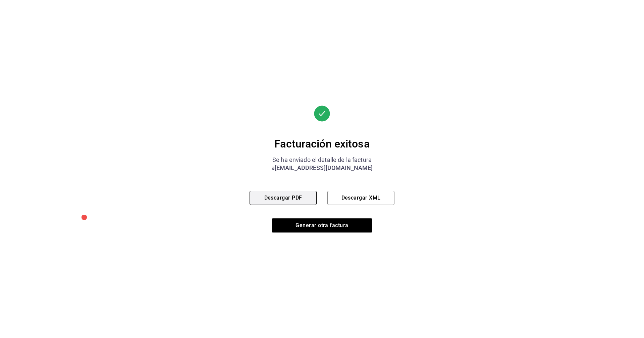 This screenshot has width=644, height=338. Describe the element at coordinates (322, 168) in the screenshot. I see `div: a` at that location.